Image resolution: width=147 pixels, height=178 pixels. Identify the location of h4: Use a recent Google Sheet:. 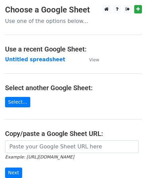
(74, 49).